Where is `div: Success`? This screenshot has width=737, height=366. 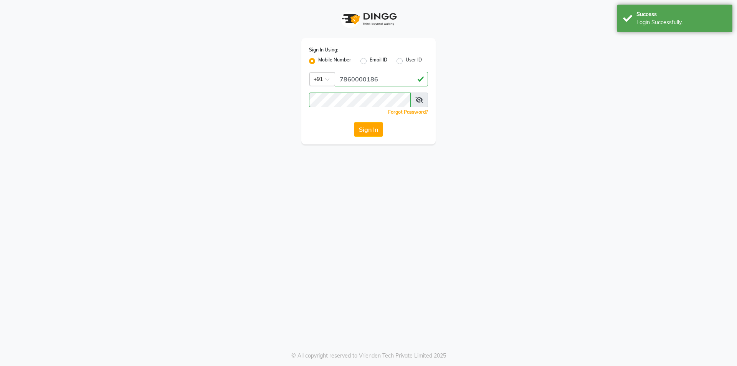
div: Success is located at coordinates (681, 14).